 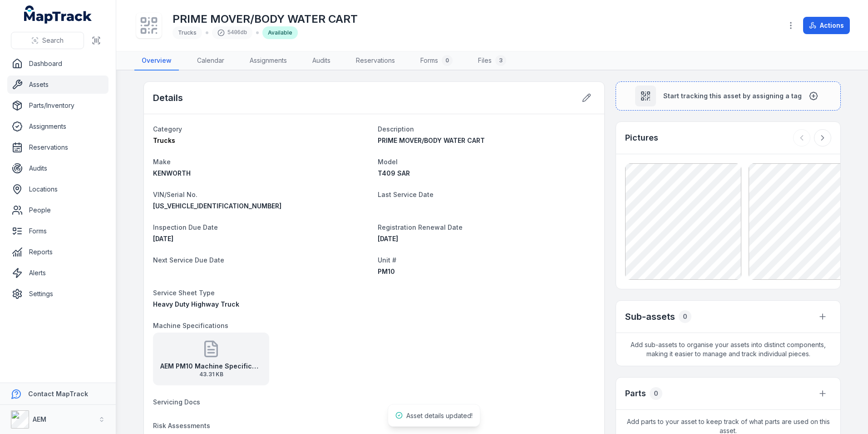 I want to click on span: T409 SAR, so click(x=394, y=173).